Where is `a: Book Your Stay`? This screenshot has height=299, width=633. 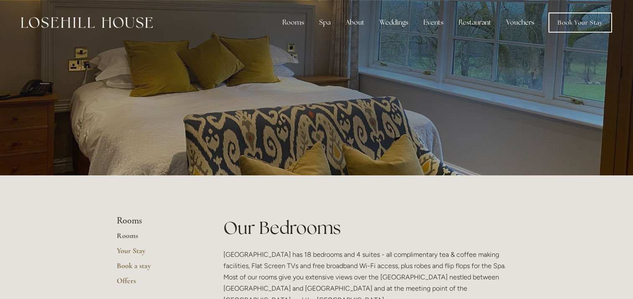
a: Book Your Stay is located at coordinates (580, 23).